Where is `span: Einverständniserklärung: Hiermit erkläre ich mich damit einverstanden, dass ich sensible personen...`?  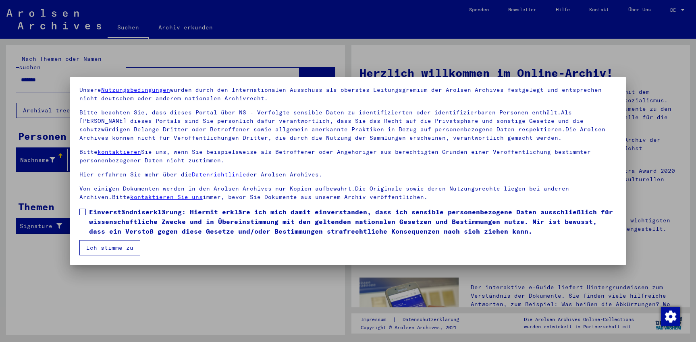 span: Einverständniserklärung: Hiermit erkläre ich mich damit einverstanden, dass ich sensible personen... is located at coordinates (353, 222).